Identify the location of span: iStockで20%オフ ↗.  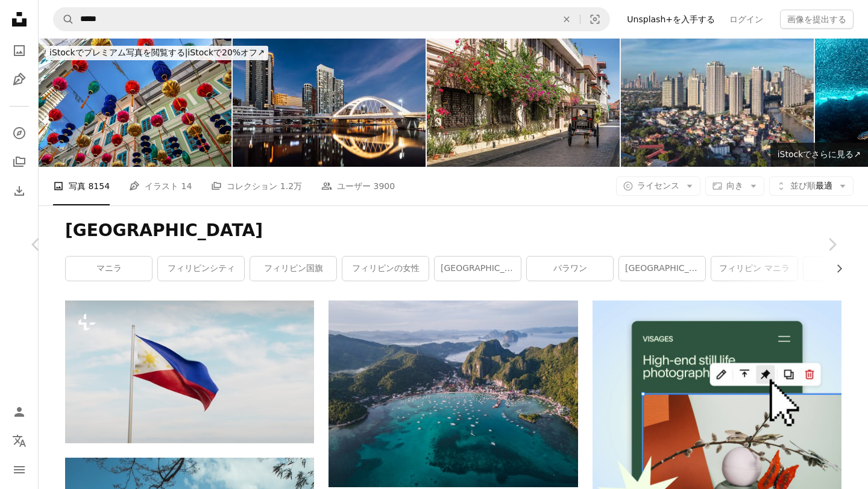
(157, 52).